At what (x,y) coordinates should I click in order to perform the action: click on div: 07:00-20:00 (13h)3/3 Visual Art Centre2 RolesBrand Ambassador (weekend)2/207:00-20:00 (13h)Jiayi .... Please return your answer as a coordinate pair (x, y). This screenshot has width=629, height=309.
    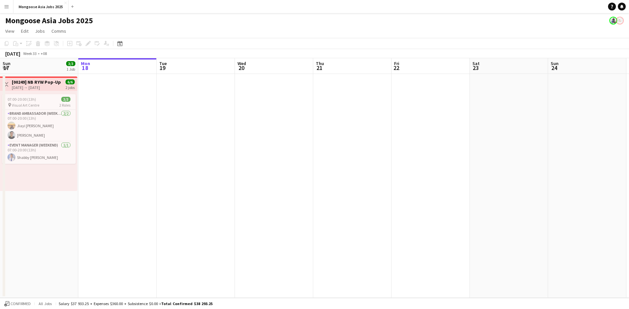
    Looking at the image, I should click on (39, 129).